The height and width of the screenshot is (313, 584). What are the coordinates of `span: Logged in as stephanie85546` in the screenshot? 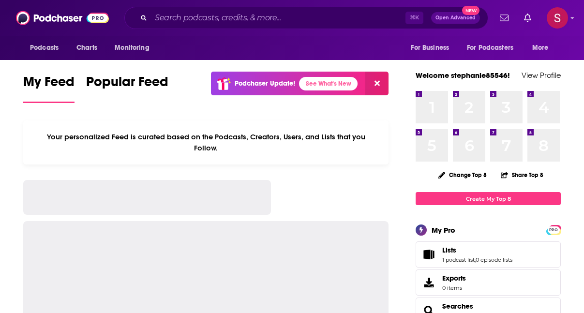 It's located at (557, 18).